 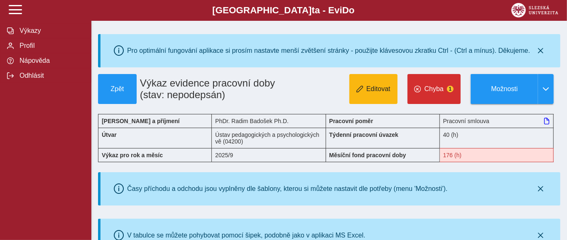 I want to click on b: Výkaz pro rok a měsíc, so click(x=132, y=155).